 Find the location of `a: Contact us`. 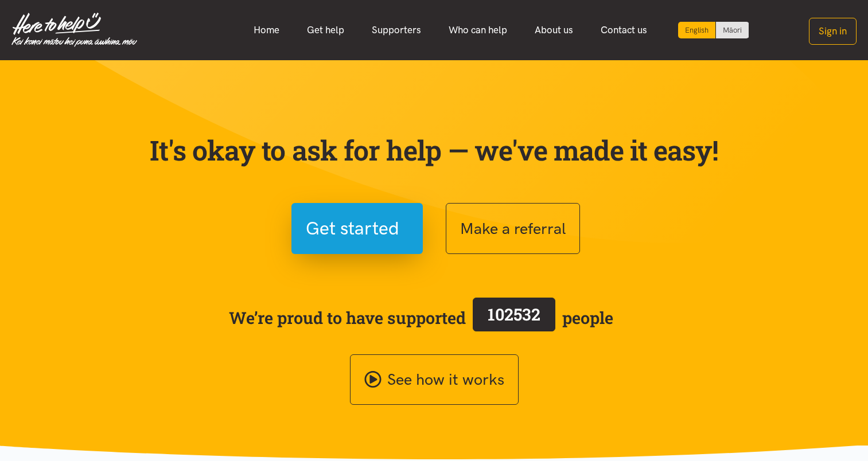

a: Contact us is located at coordinates (624, 30).